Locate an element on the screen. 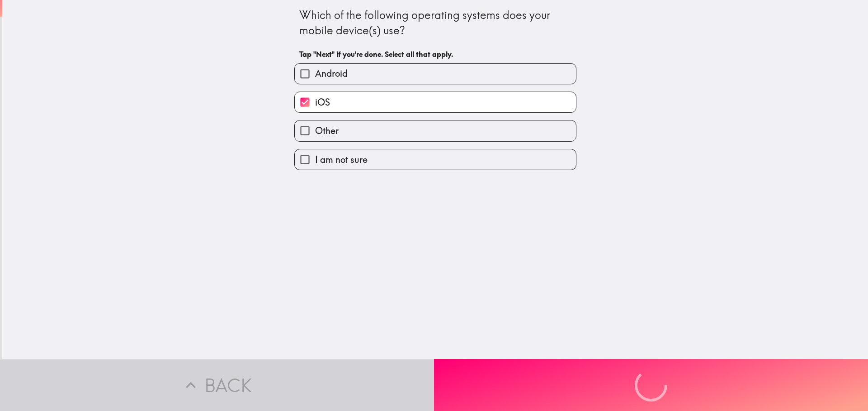  button: I am not sure is located at coordinates (435, 160).